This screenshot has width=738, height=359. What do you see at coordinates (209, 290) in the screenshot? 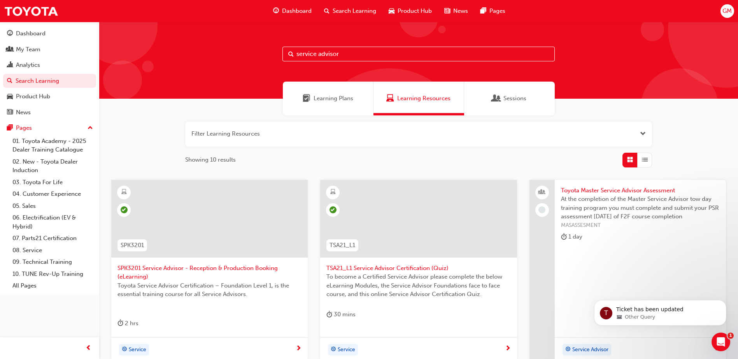
I see `span: Toyota Service Advisor Certification – Foundation Level 1, is the essential training course for a...` at bounding box center [209, 290].